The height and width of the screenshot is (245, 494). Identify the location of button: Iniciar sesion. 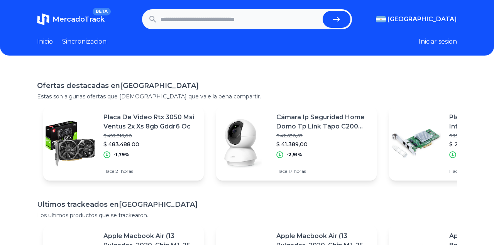
(437, 42).